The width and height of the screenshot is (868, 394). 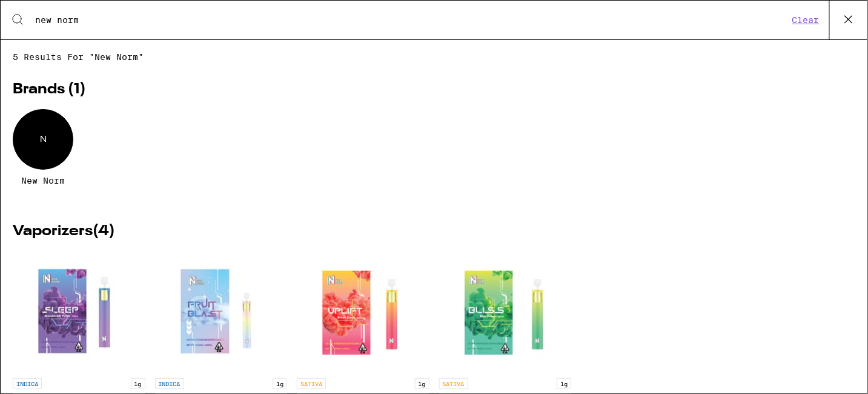 What do you see at coordinates (806, 20) in the screenshot?
I see `button: Clear` at bounding box center [806, 20].